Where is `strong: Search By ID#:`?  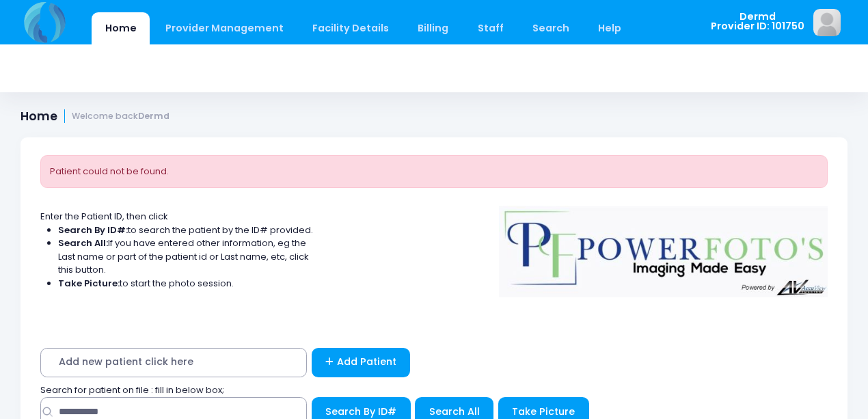
strong: Search By ID#: is located at coordinates (93, 230).